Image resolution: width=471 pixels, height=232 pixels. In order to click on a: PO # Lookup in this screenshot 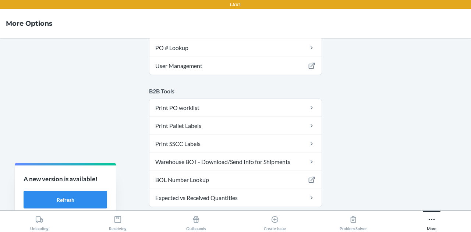, I will do `click(235, 48)`.